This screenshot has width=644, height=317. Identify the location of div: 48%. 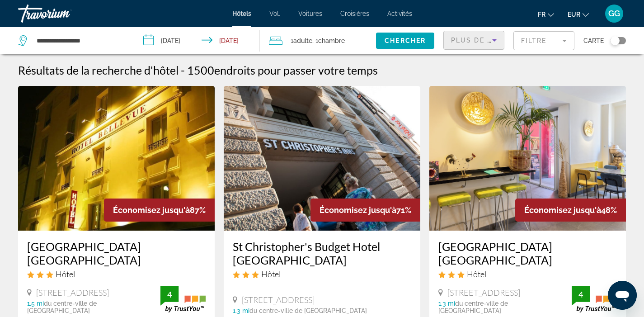
(570, 210).